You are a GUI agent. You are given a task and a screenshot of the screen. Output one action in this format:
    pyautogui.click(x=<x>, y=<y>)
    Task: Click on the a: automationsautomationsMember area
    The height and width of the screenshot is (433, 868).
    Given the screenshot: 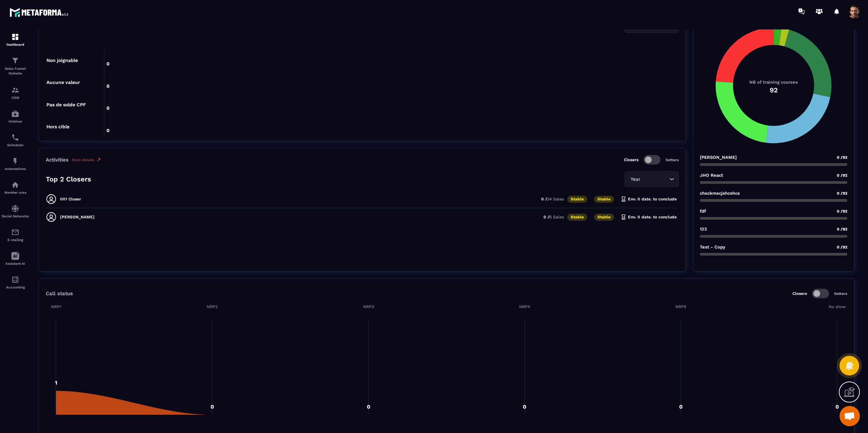 What is the action you would take?
    pyautogui.click(x=15, y=188)
    